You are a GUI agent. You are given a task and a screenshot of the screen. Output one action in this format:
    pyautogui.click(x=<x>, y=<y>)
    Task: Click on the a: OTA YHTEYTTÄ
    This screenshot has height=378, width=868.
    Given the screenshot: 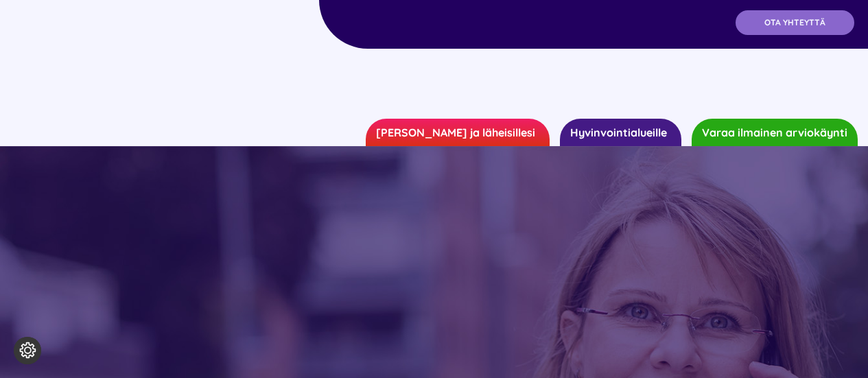 What is the action you would take?
    pyautogui.click(x=794, y=22)
    